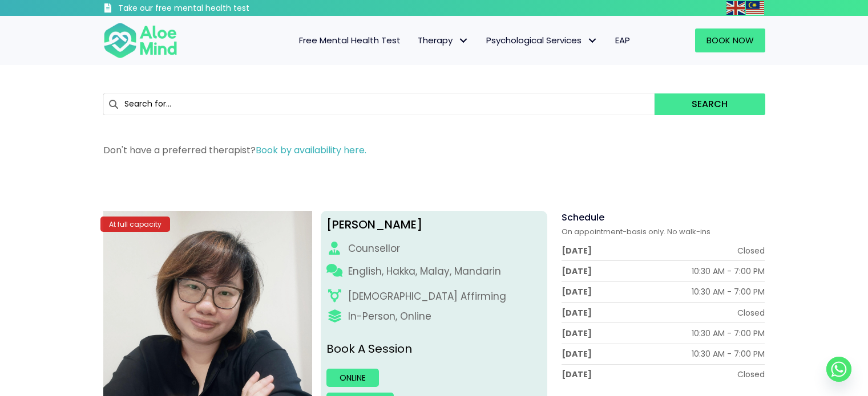  What do you see at coordinates (839, 369) in the screenshot?
I see `a: Whatsapp` at bounding box center [839, 369].